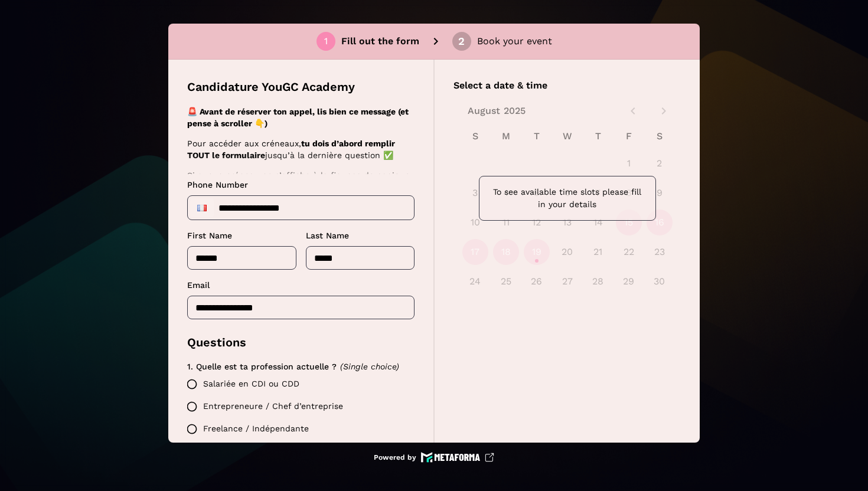 The height and width of the screenshot is (491, 868). Describe the element at coordinates (299, 150) in the screenshot. I see `p: Pour accéder aux créneaux, jusqu’à la dernière question ✅` at that location.